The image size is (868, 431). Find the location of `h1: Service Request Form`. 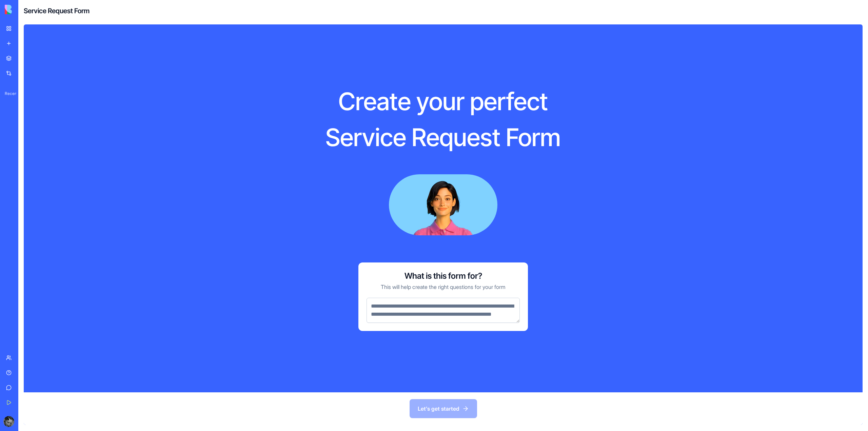

h1: Service Request Form is located at coordinates (443, 138).